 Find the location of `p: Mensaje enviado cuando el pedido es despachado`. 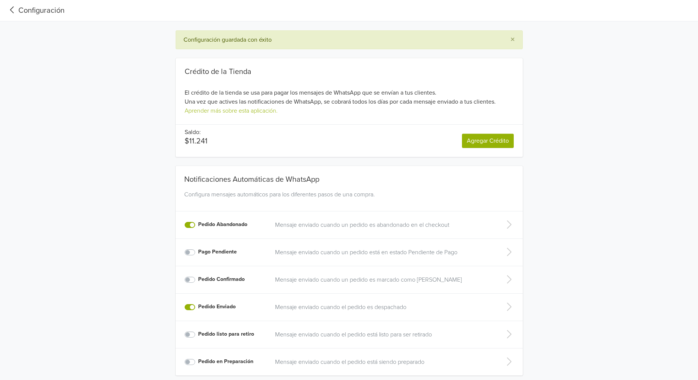

p: Mensaje enviado cuando el pedido es despachado is located at coordinates (383, 307).